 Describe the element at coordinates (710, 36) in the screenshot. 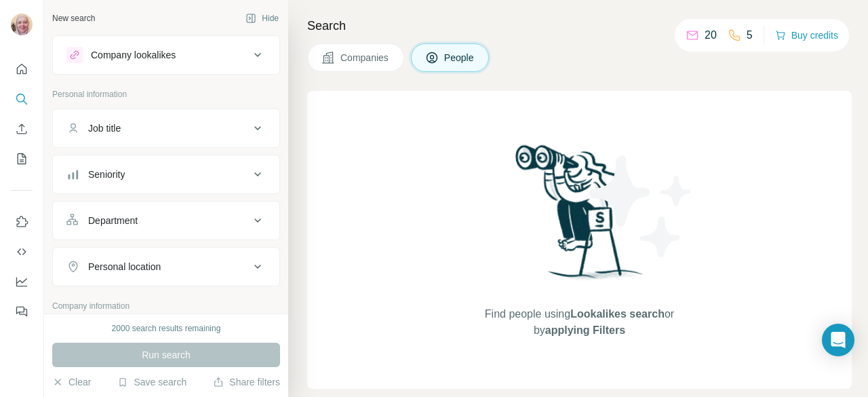

I see `p: 20` at that location.